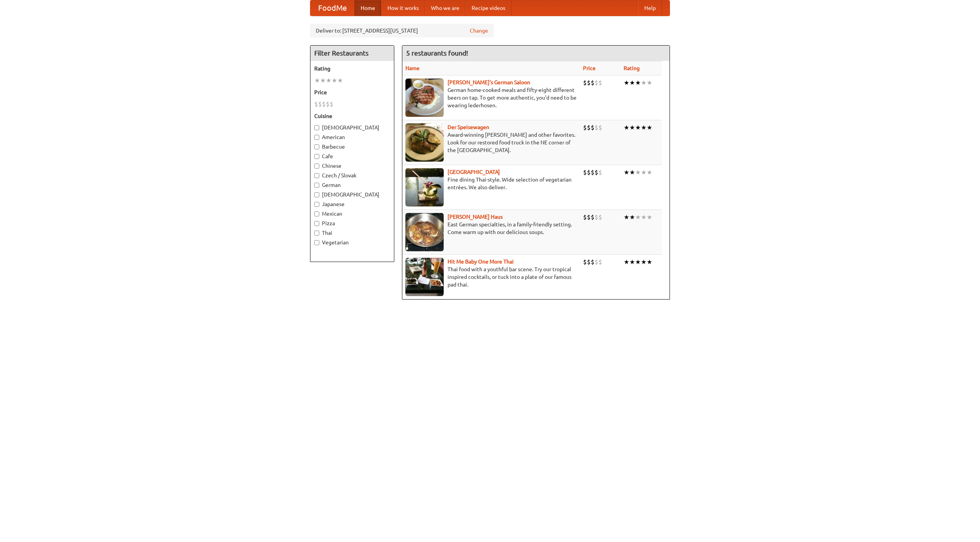  Describe the element at coordinates (352, 185) in the screenshot. I see `label: German` at that location.